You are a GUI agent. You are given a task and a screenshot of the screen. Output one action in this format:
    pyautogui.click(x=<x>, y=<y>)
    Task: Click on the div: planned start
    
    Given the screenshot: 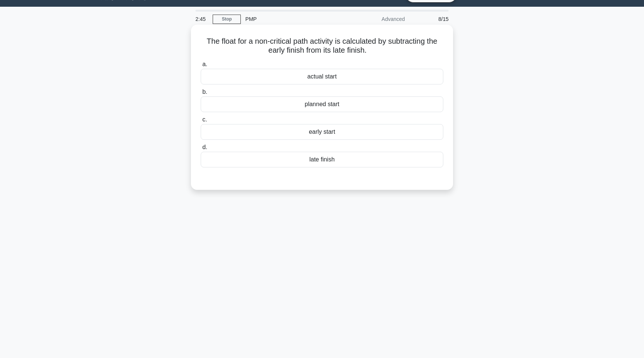 What is the action you would take?
    pyautogui.click(x=322, y=104)
    